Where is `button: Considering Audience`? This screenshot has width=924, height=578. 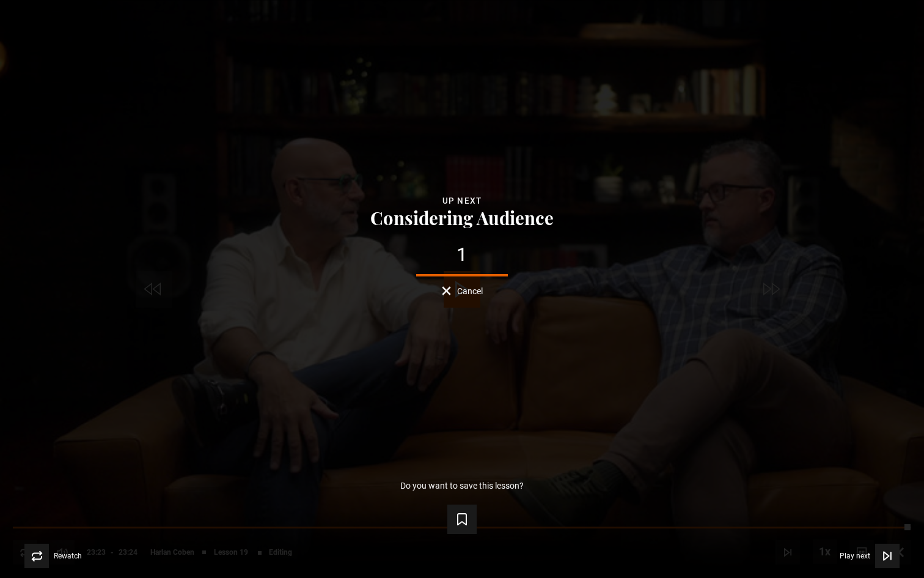
button: Considering Audience is located at coordinates (462, 217).